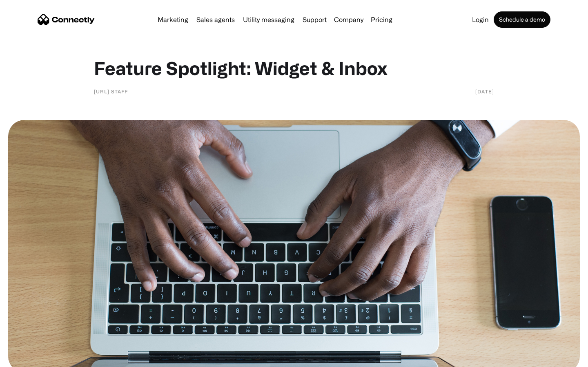  Describe the element at coordinates (33, 359) in the screenshot. I see `ul: Language list` at that location.